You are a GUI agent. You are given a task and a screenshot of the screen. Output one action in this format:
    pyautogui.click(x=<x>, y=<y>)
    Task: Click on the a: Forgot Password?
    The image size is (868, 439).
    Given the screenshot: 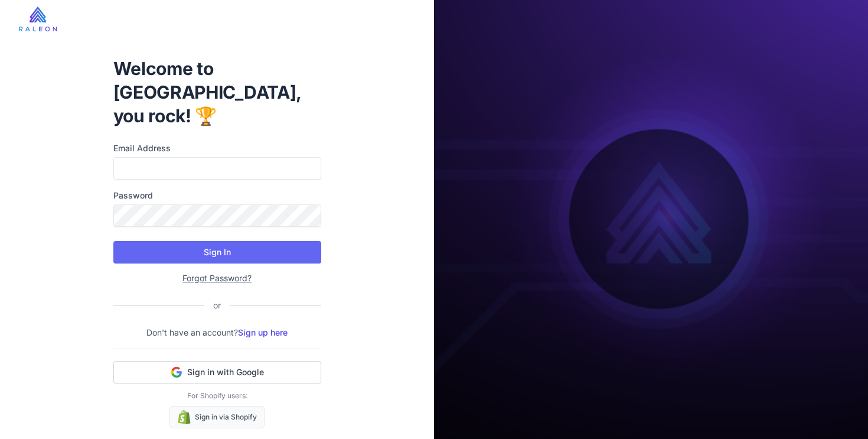 What is the action you would take?
    pyautogui.click(x=217, y=277)
    